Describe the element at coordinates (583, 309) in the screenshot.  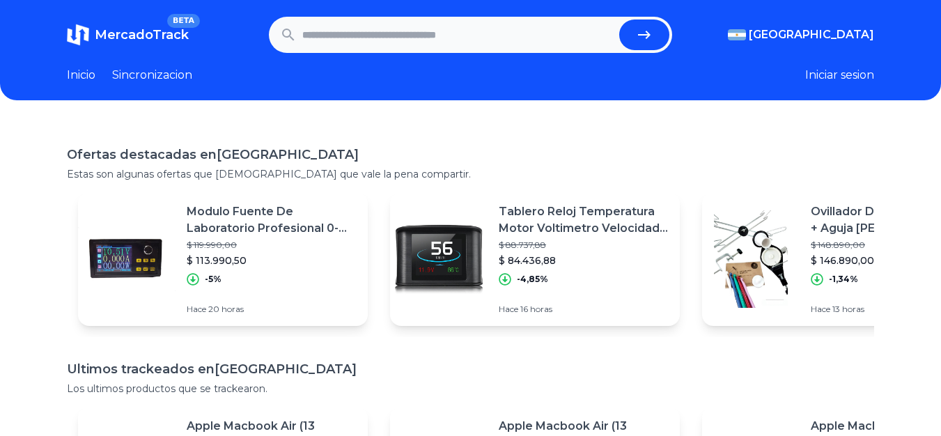
I see `p: Hace 16 horas` at that location.